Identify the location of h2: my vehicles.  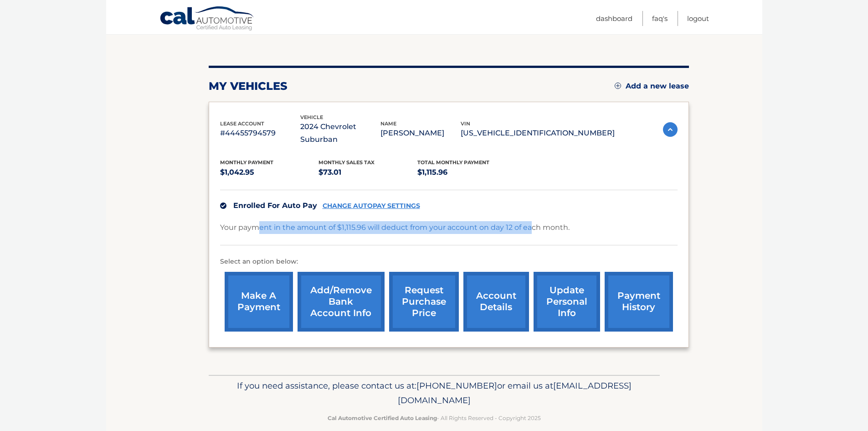
(248, 87).